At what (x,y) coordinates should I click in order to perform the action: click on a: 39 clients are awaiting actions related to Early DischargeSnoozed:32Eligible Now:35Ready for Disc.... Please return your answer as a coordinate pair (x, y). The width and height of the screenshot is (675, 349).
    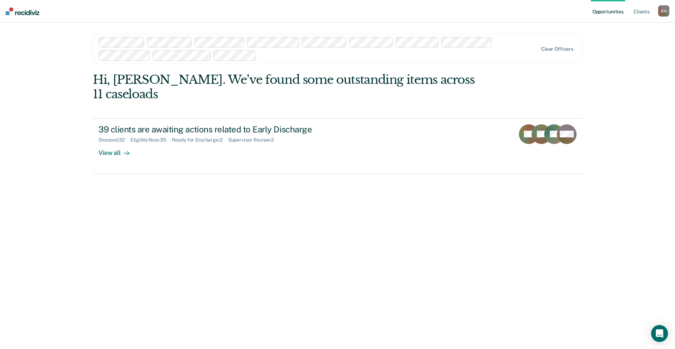
    Looking at the image, I should click on (338, 146).